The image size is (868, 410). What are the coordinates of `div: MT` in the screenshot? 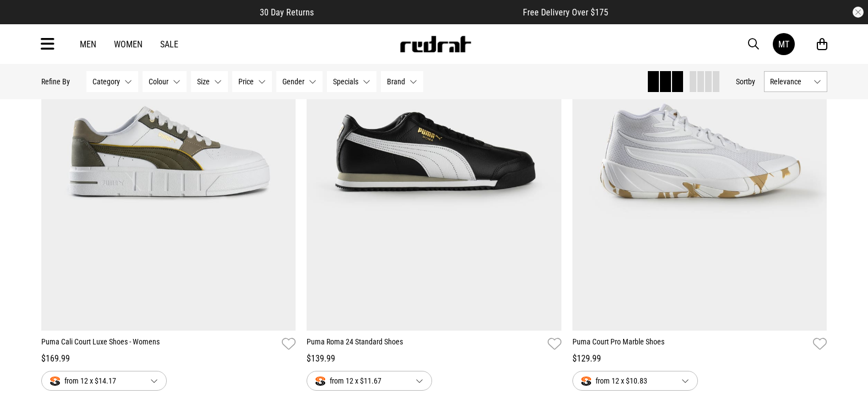 It's located at (784, 44).